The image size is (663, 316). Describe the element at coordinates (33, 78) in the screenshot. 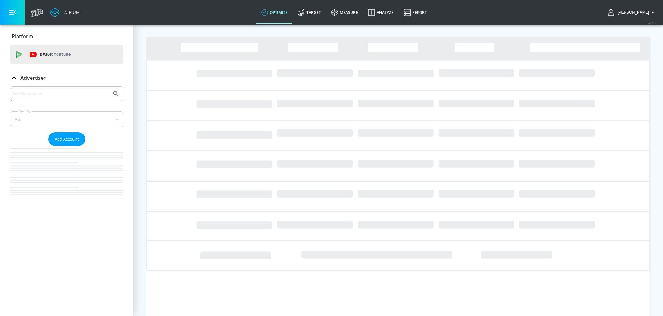

I see `p: Advertiser` at that location.